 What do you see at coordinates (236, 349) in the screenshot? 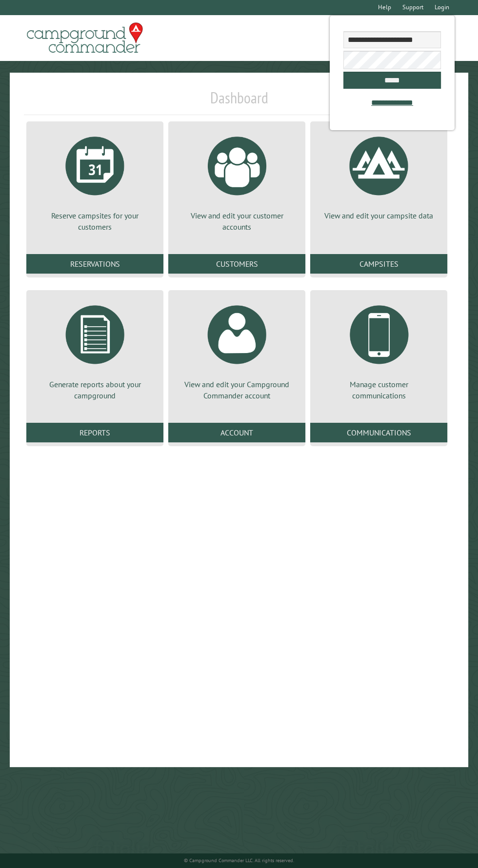
I see `a: View and edit your Campground Commander account` at bounding box center [236, 349].